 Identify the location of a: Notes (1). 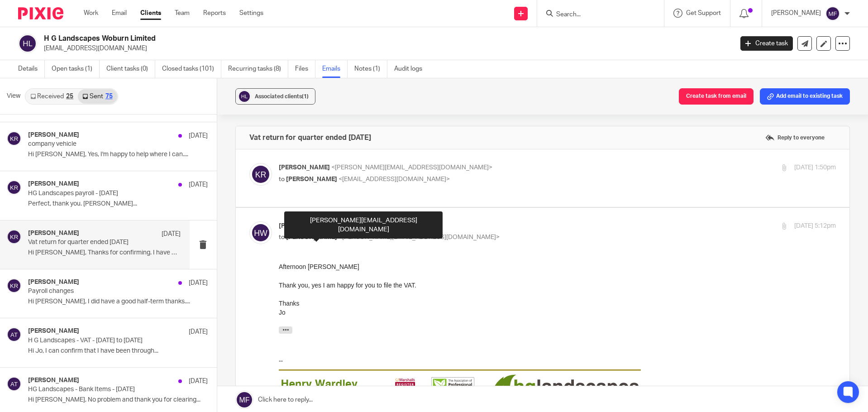
(370, 69).